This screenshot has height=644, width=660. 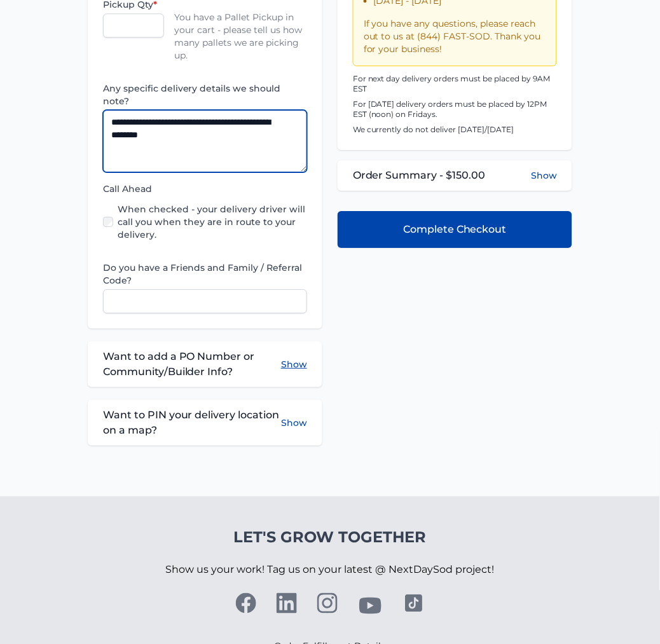 I want to click on label: When checked - your delivery driver will call you when they are in route to your delivery., so click(x=212, y=222).